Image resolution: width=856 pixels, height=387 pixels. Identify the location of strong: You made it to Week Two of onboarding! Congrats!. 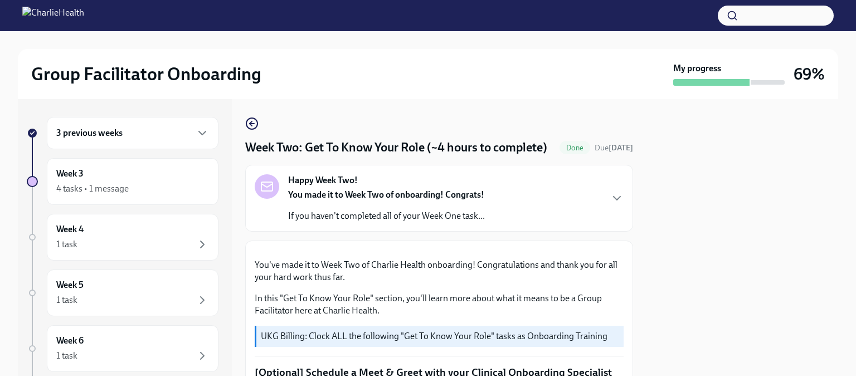
(386, 194).